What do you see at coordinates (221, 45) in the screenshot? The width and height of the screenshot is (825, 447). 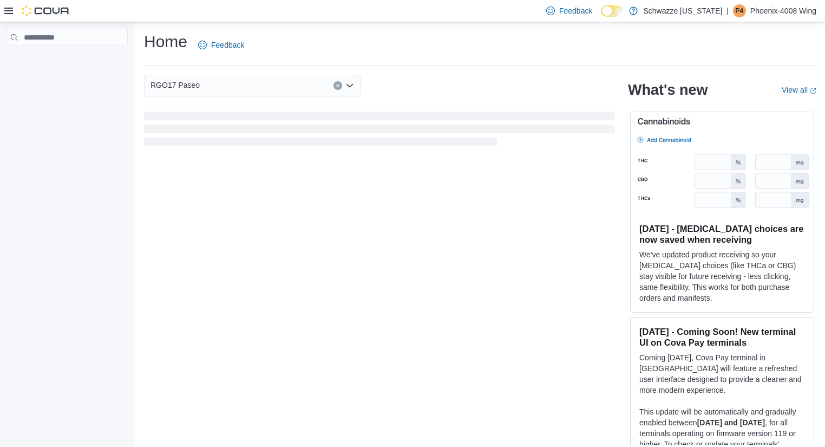 I see `a: Feedback` at bounding box center [221, 45].